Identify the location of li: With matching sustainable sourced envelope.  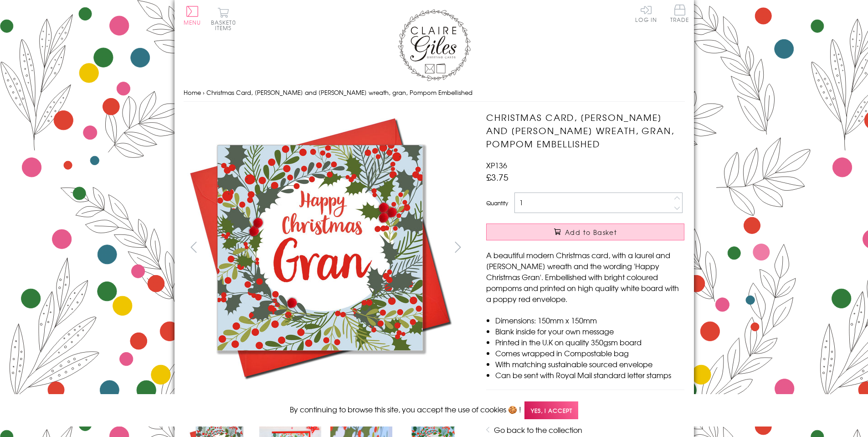
(590, 364).